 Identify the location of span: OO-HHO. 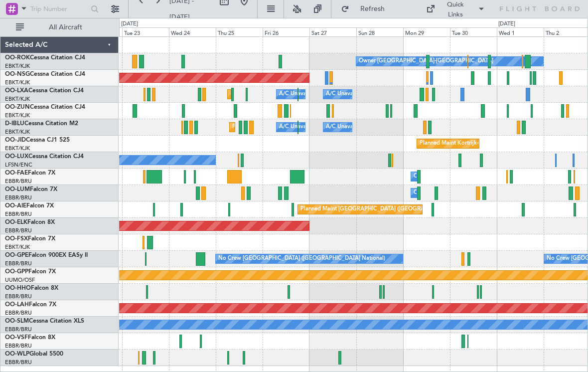
(18, 288).